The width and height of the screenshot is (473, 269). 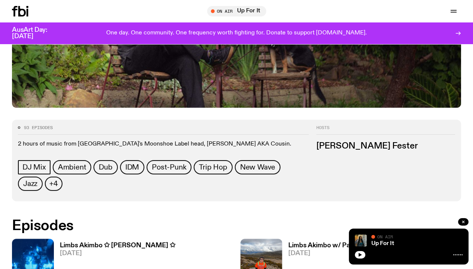 I want to click on a: Up For It, so click(x=382, y=243).